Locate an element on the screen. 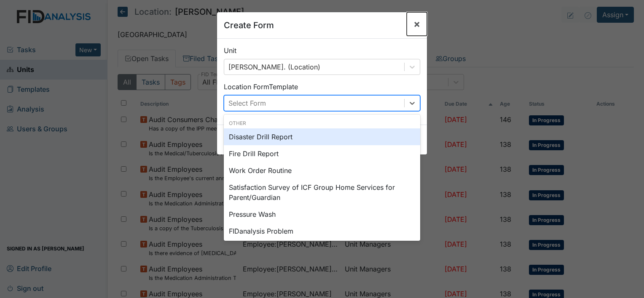  div: FIDanalysis Problem is located at coordinates (322, 231).